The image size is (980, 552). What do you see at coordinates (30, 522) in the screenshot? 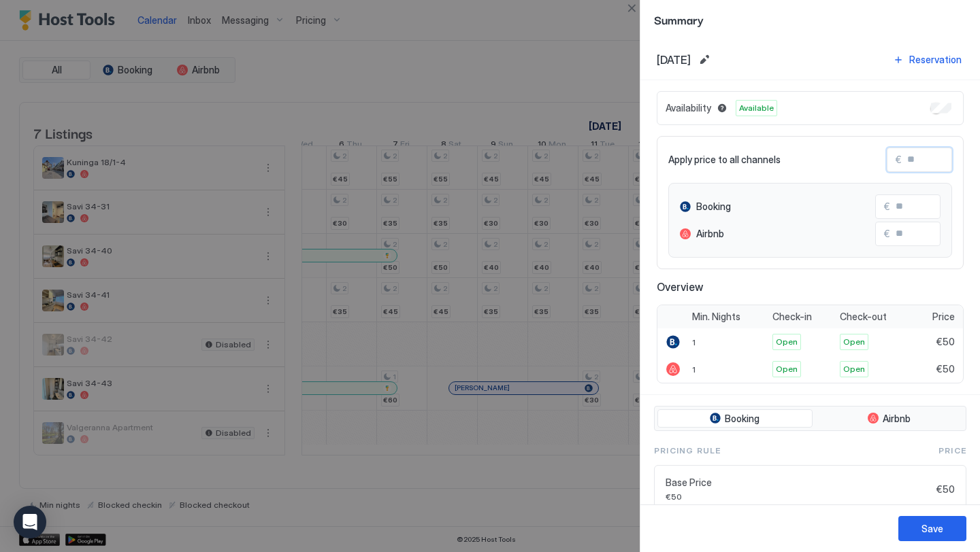
I see `div: Open Intercom Messenger` at bounding box center [30, 522].